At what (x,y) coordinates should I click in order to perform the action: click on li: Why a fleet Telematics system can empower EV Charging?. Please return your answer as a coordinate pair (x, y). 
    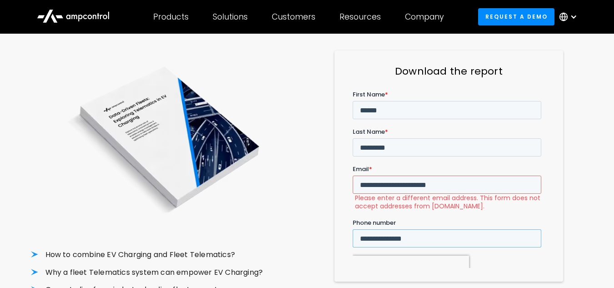
    Looking at the image, I should click on (165, 272).